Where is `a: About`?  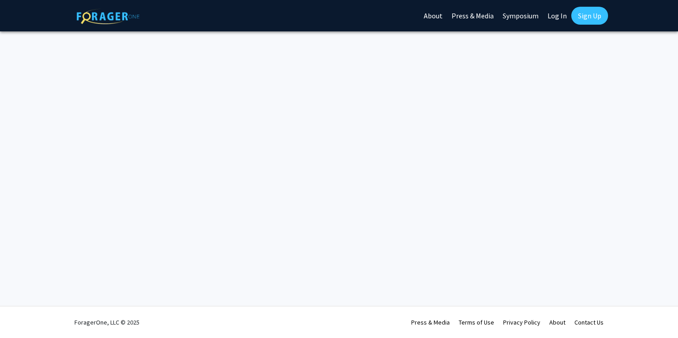 a: About is located at coordinates (557, 322).